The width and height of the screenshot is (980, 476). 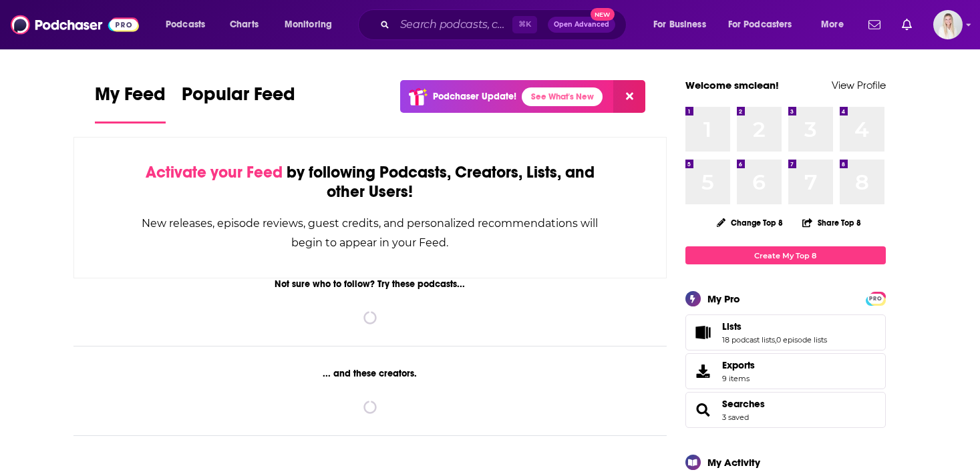 What do you see at coordinates (524, 25) in the screenshot?
I see `span: ⌘ K` at bounding box center [524, 25].